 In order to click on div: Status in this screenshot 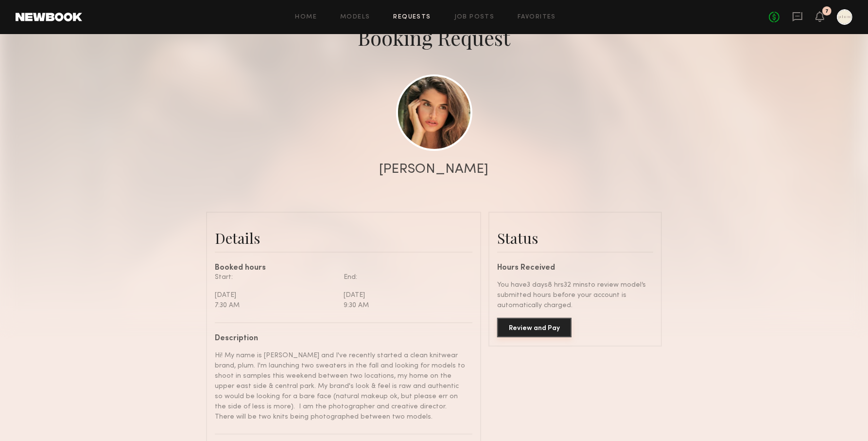, I will do `click(575, 238)`.